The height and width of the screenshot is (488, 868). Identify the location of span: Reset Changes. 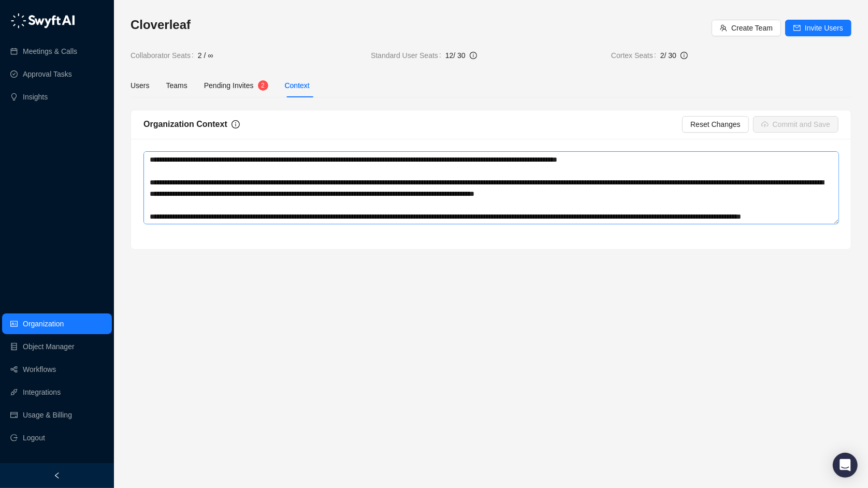
(715, 124).